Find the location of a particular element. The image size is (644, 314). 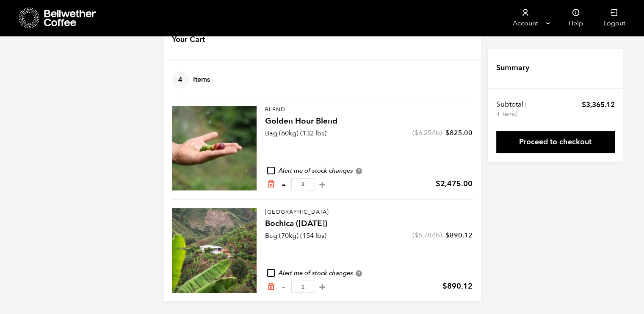

p: Bag (60kg) (132 lbs) is located at coordinates (296, 133).